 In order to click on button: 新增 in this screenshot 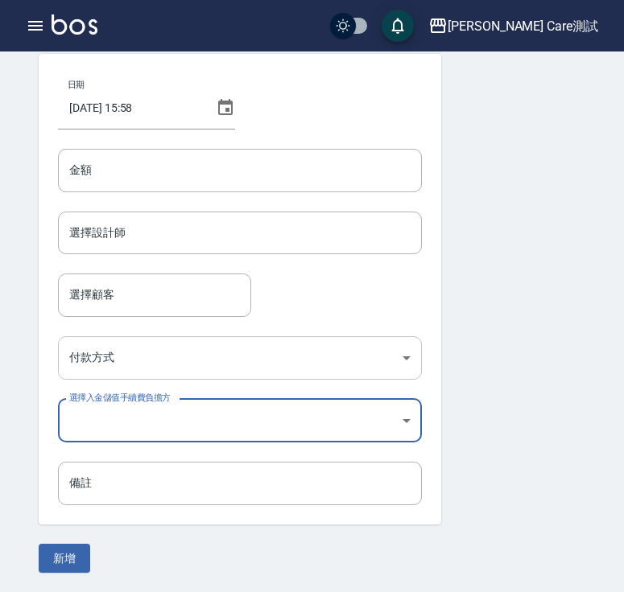, I will do `click(64, 559)`.